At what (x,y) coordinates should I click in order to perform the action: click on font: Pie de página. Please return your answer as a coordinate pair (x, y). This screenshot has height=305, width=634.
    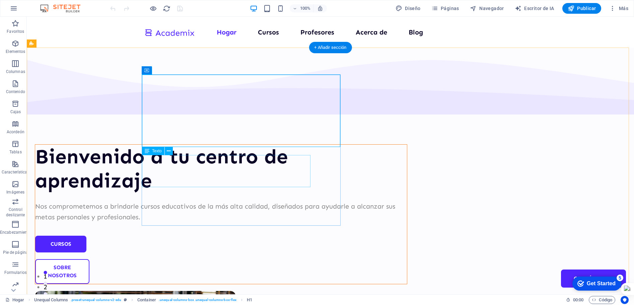
    Looking at the image, I should click on (15, 252).